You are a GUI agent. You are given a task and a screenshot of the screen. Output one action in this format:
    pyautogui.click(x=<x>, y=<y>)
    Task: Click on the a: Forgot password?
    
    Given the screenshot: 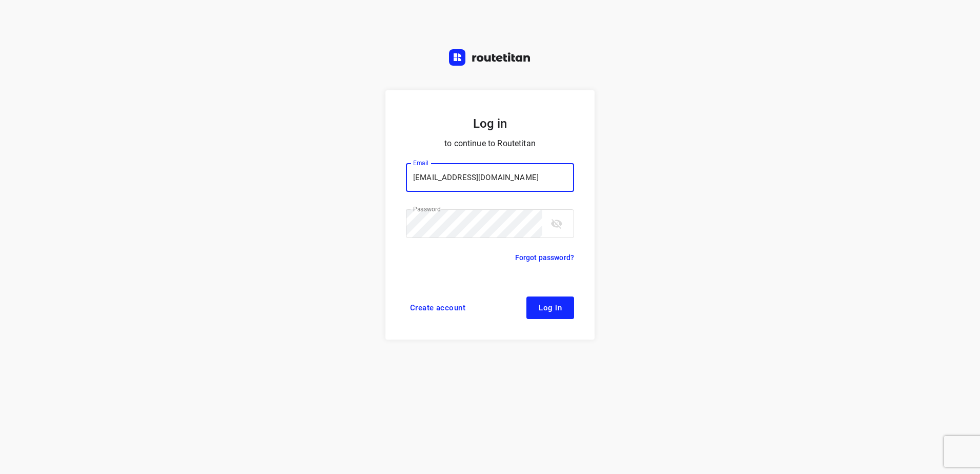 What is the action you would take?
    pyautogui.click(x=544, y=257)
    